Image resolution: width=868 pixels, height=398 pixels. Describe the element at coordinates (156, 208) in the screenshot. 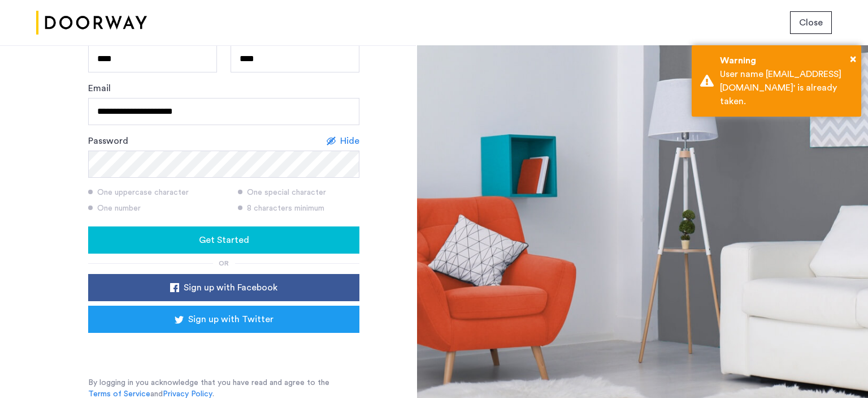

I see `div: One number` at that location.